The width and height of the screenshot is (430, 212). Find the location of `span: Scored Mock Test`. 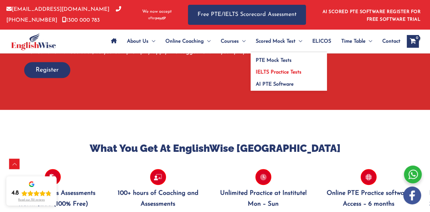

span: Scored Mock Test is located at coordinates (275, 41).